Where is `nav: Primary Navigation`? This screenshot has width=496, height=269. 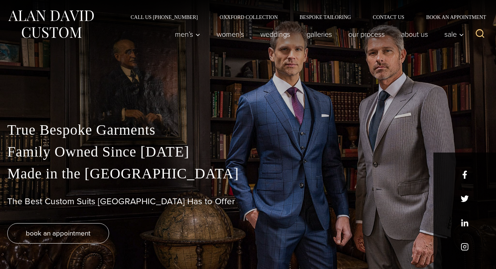
nav: Primary Navigation is located at coordinates (317, 34).